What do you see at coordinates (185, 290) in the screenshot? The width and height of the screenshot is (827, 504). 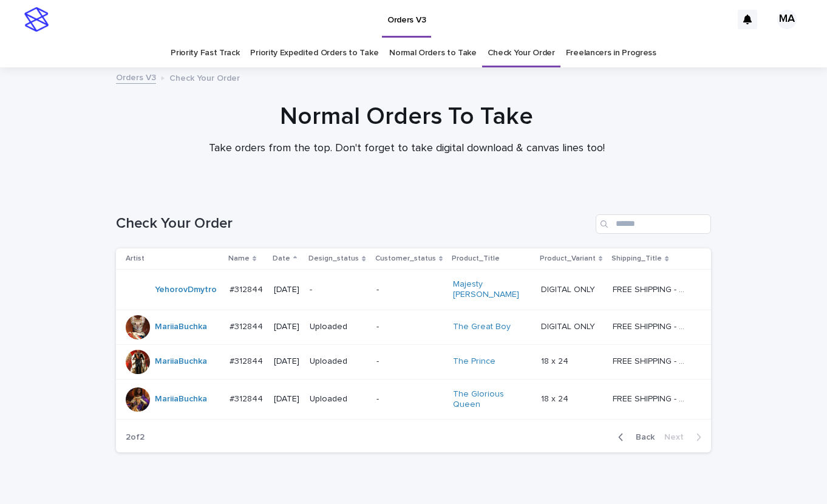 I see `a: YehorovDmytro` at bounding box center [185, 290].